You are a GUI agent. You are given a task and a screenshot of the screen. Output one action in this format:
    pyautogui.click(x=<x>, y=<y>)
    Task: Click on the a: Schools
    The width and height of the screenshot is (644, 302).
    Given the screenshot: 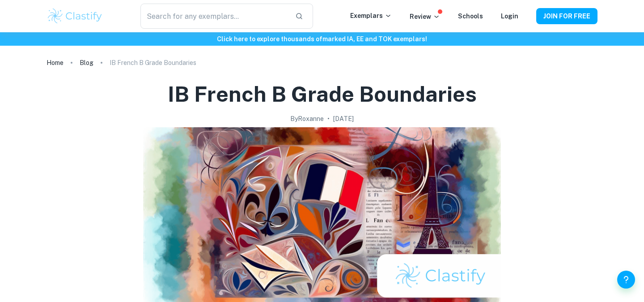 What is the action you would take?
    pyautogui.click(x=470, y=16)
    